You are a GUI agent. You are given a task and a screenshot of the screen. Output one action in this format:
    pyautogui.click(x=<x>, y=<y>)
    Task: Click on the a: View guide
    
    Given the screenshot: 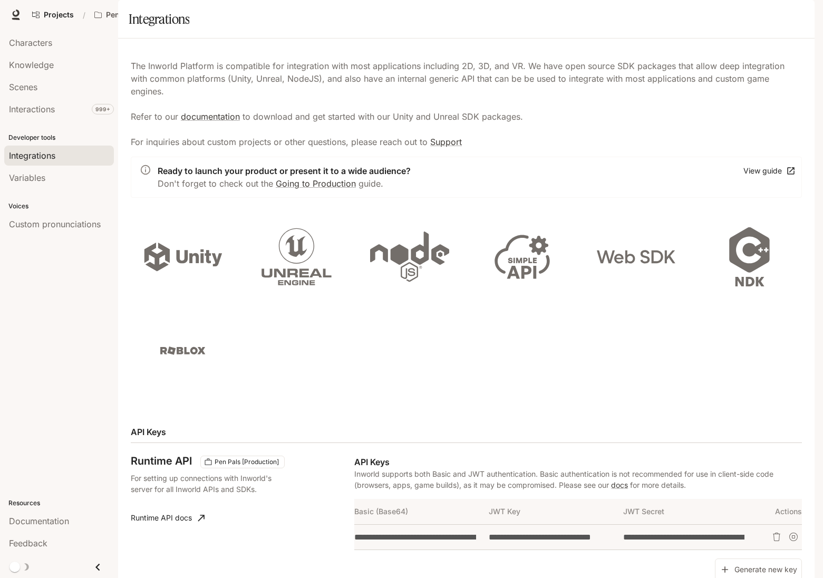 What is the action you would take?
    pyautogui.click(x=769, y=171)
    